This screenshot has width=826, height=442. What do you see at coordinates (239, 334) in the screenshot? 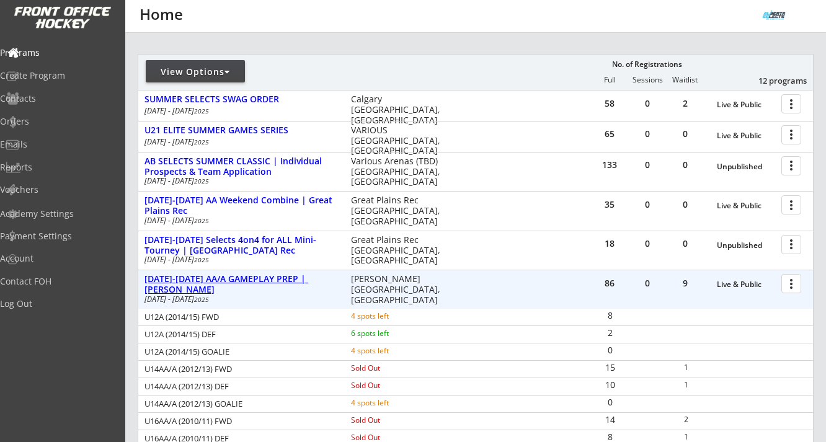
I see `div: U12A (2014/15) DEF` at bounding box center [239, 334].